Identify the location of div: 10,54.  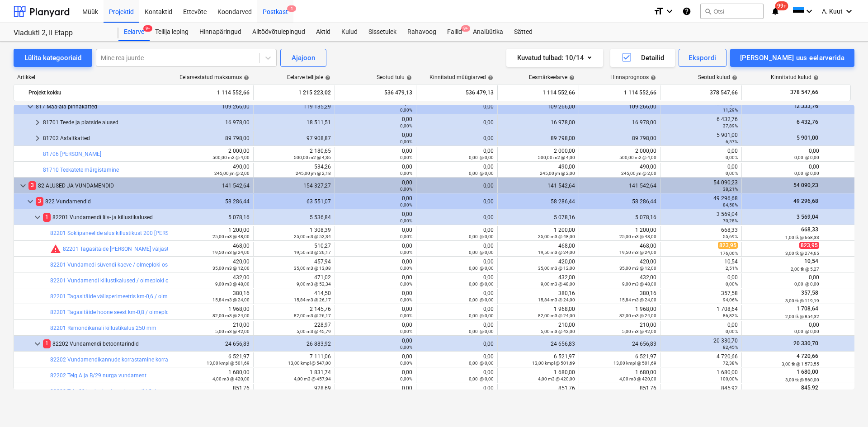
(701, 265).